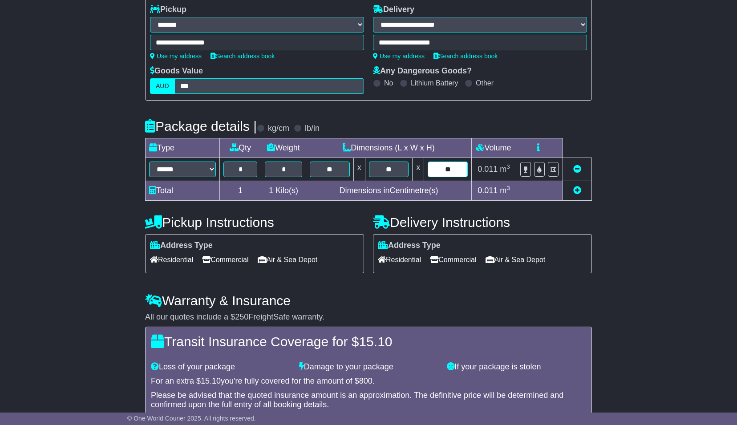 The height and width of the screenshot is (425, 737). What do you see at coordinates (176, 71) in the screenshot?
I see `label: Goods Value` at bounding box center [176, 71].